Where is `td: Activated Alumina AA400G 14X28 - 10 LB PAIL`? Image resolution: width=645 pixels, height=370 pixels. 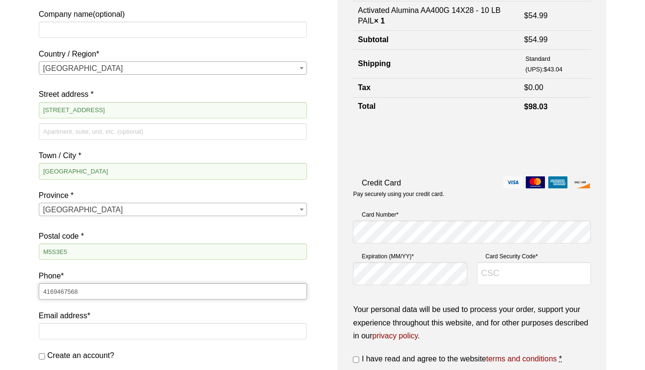 td: Activated Alumina AA400G 14X28 - 10 LB PAIL is located at coordinates (436, 16).